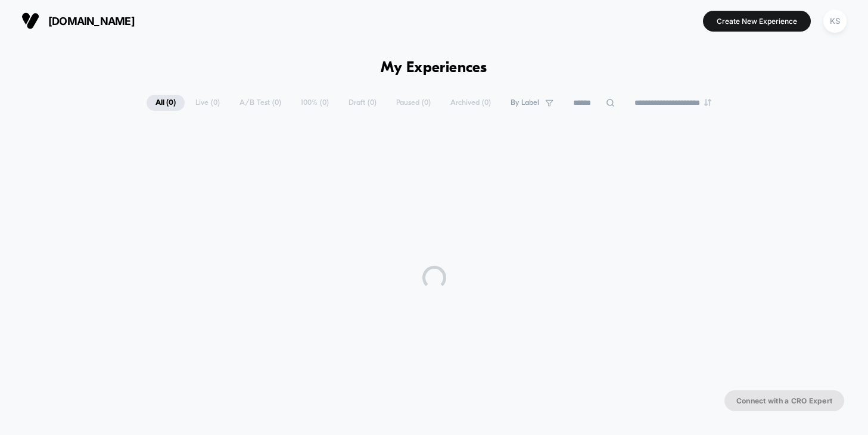 This screenshot has height=435, width=868. Describe the element at coordinates (784, 400) in the screenshot. I see `button: Connect with a CRO Expert` at that location.